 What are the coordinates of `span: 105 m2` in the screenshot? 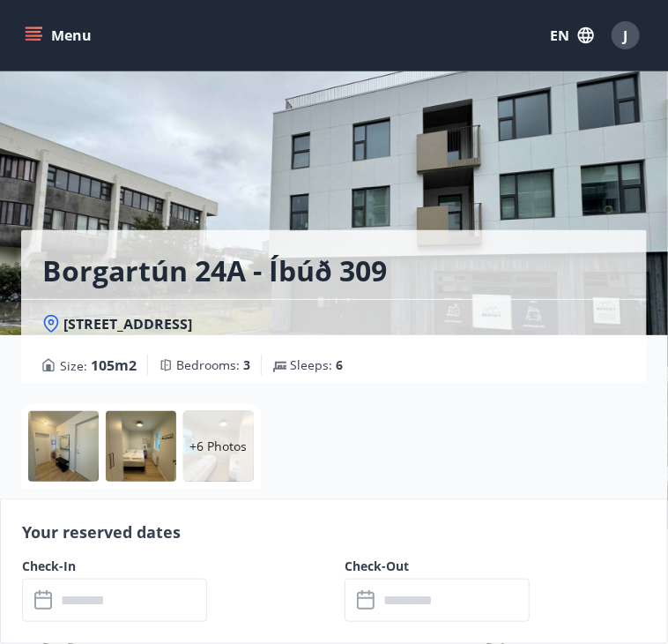 It's located at (114, 365).